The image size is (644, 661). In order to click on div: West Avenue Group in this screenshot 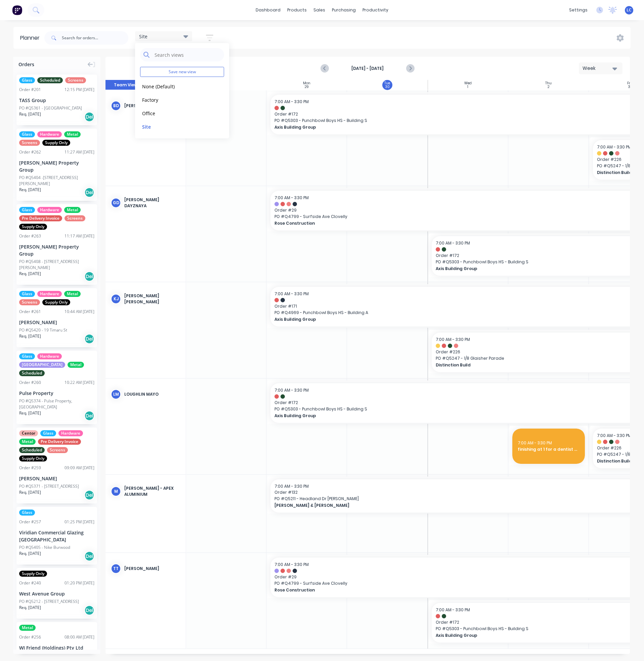, I will do `click(57, 594)`.